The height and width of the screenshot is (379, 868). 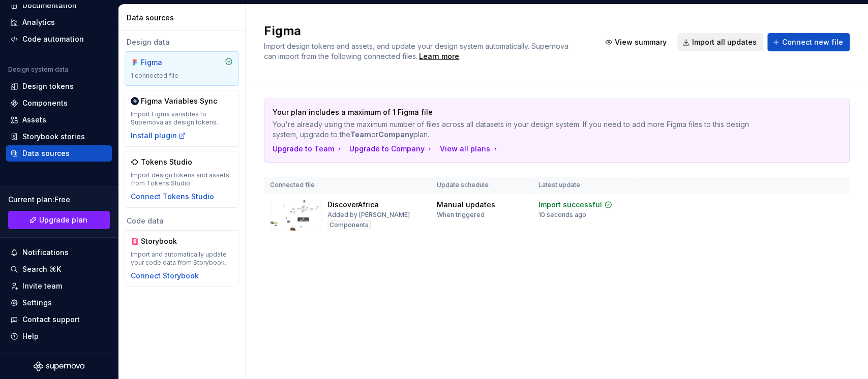 I want to click on button: Notifications, so click(x=59, y=252).